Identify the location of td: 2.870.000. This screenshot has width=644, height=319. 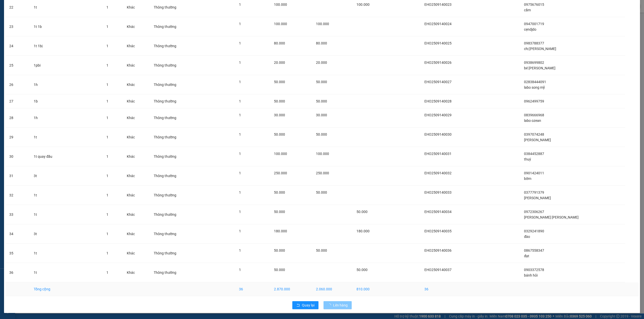
(291, 289).